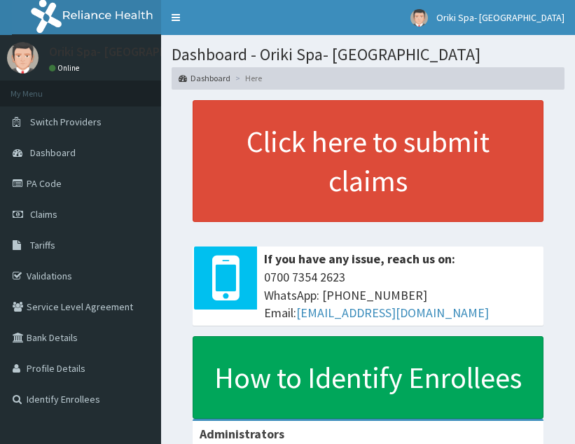 This screenshot has width=575, height=444. What do you see at coordinates (242, 433) in the screenshot?
I see `b: Administrators` at bounding box center [242, 433].